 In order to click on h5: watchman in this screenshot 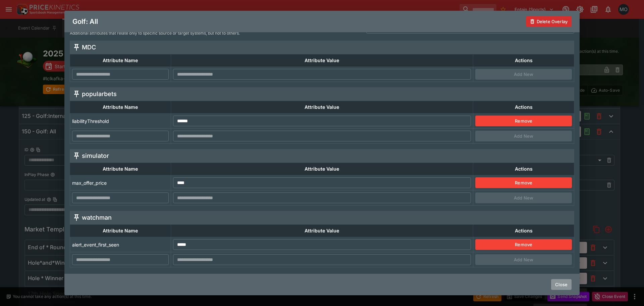, I will do `click(97, 217)`.